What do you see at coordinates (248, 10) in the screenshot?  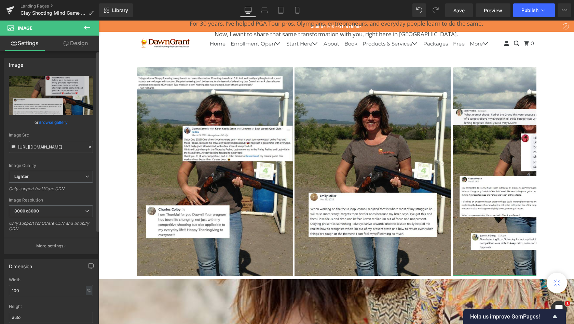 I see `a: Desktop` at bounding box center [248, 10].